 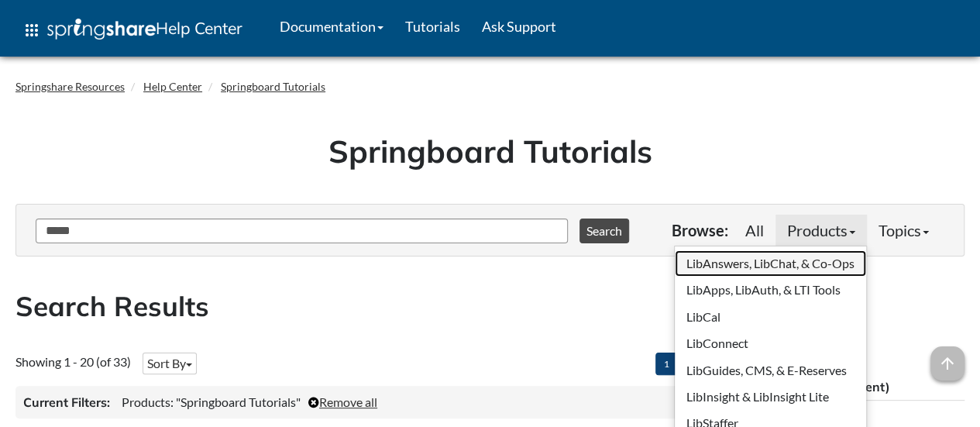 I want to click on a: LibGuides, CMS, & E-Reserves, so click(x=770, y=370).